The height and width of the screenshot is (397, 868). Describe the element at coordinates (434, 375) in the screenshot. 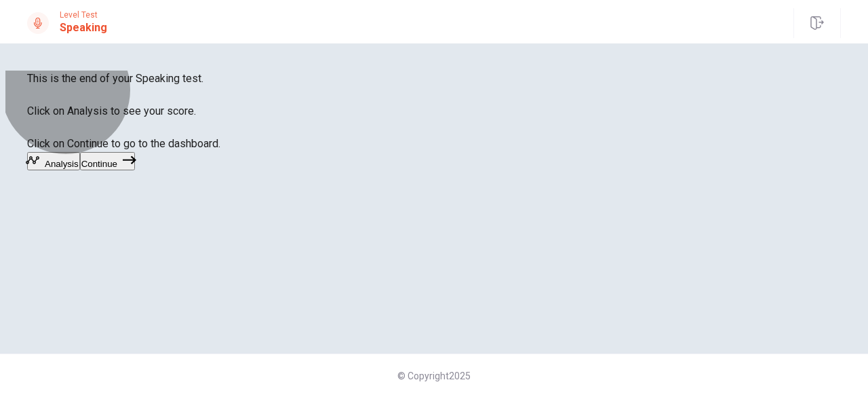

I see `span: © Copyright 2025` at that location.